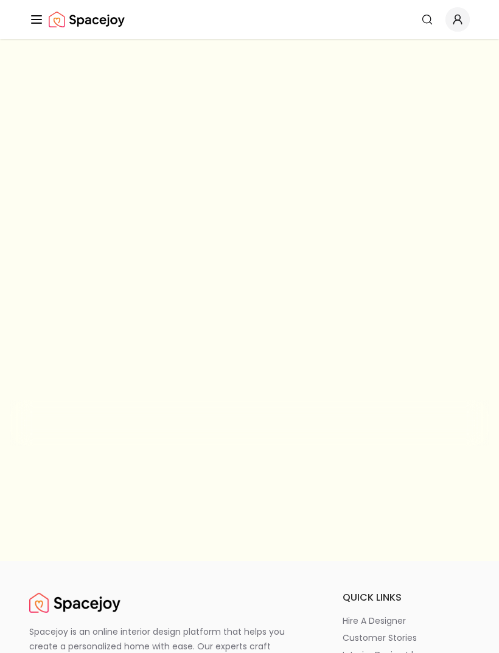 This screenshot has height=653, width=499. I want to click on a: customer stories, so click(406, 638).